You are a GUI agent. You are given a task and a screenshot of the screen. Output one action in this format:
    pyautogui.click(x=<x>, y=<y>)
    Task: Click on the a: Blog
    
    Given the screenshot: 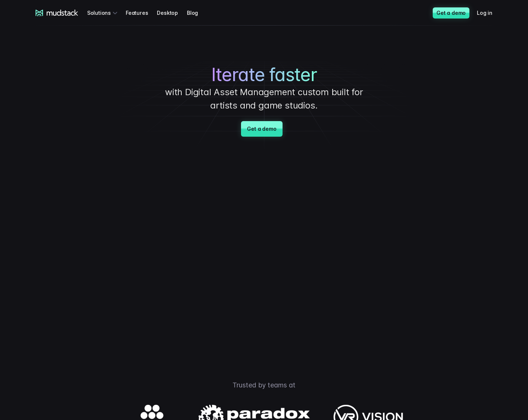 What is the action you would take?
    pyautogui.click(x=197, y=13)
    